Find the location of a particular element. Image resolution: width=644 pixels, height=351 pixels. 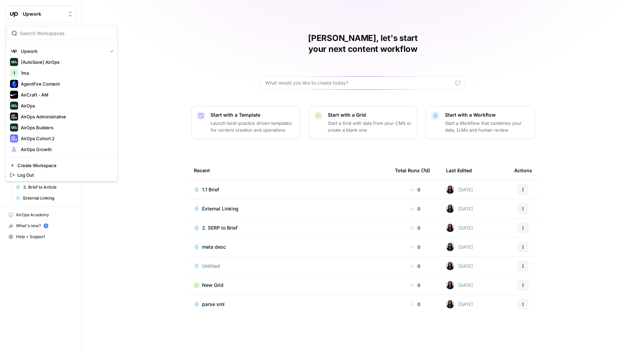

span: Untitled is located at coordinates (211, 266).